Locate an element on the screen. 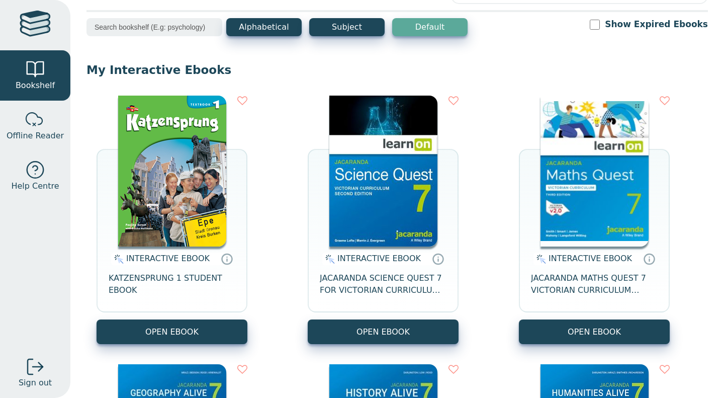 This screenshot has height=398, width=724. img: c7e09e6b-e77c-4761-a484-ea491682e25a.png is located at coordinates (172, 171).